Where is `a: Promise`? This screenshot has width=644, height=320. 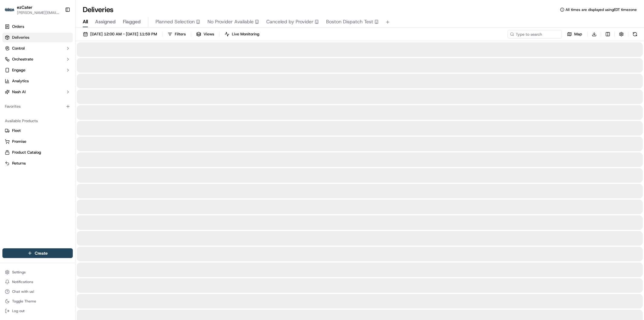
a: Promise is located at coordinates (38, 142).